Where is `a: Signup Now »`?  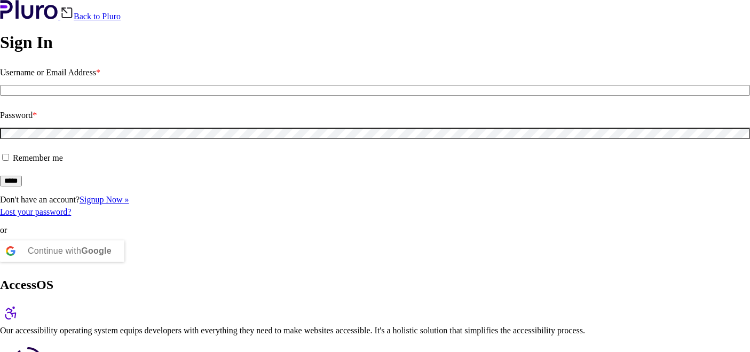 a: Signup Now » is located at coordinates (104, 199).